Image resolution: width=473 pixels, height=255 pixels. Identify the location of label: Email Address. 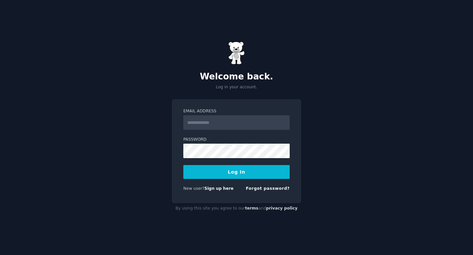
(236, 112).